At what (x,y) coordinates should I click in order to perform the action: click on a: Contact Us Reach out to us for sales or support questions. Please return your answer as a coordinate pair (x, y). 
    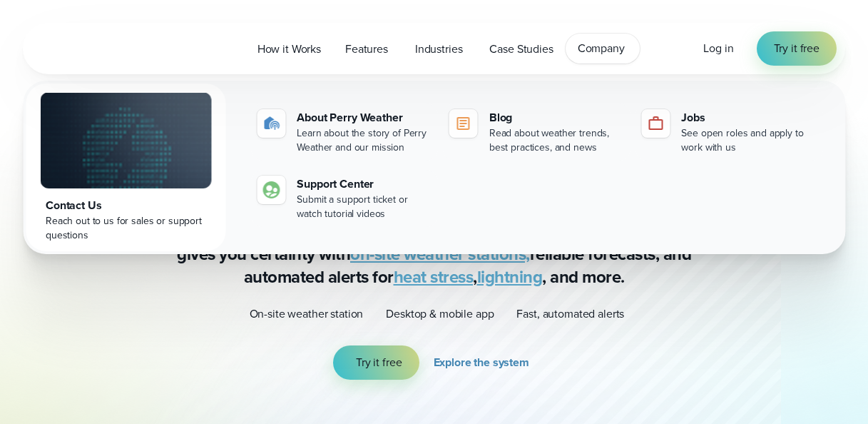
    Looking at the image, I should click on (126, 167).